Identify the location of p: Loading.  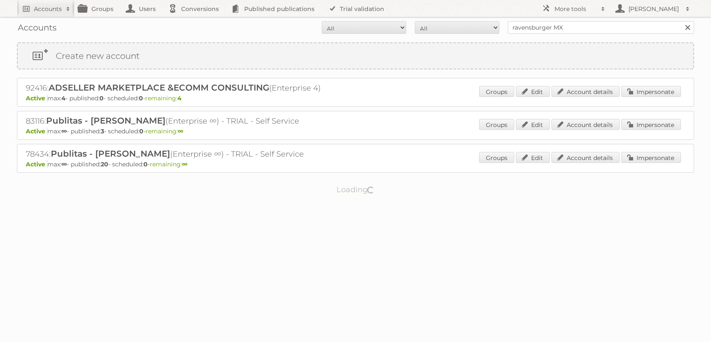
(355, 190).